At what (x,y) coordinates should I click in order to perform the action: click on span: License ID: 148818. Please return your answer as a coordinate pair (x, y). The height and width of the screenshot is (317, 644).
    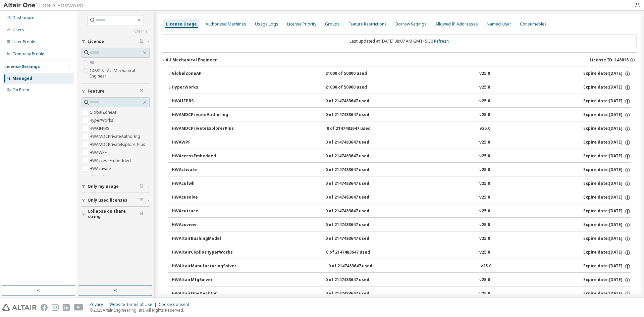
    Looking at the image, I should click on (609, 60).